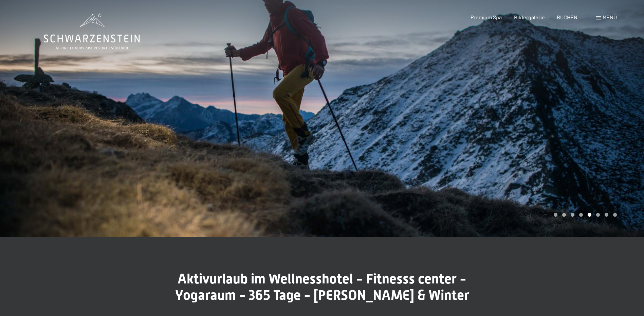 This screenshot has height=316, width=644. Describe the element at coordinates (607, 215) in the screenshot. I see `div: Carousel Page 7` at that location.